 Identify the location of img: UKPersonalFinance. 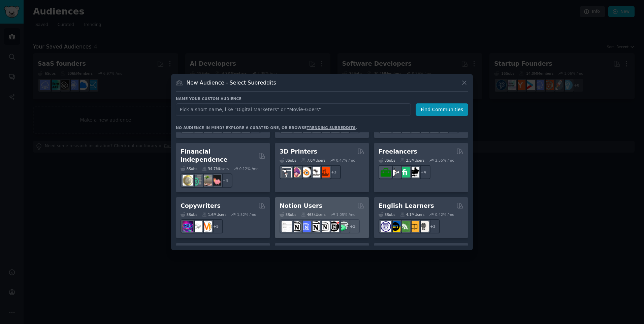
(187, 180).